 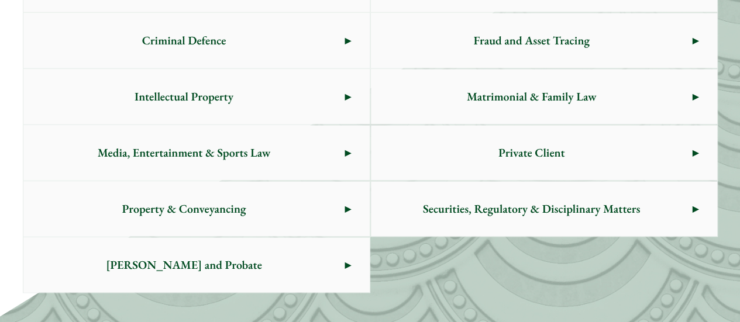 I want to click on span: Matrimonial & Family Law, so click(x=532, y=97).